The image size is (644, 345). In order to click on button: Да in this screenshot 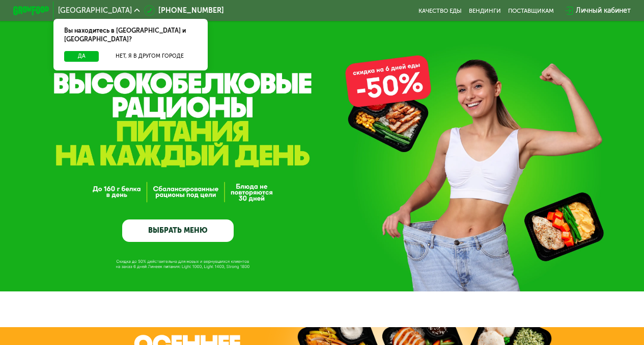, I will do `click(82, 56)`.